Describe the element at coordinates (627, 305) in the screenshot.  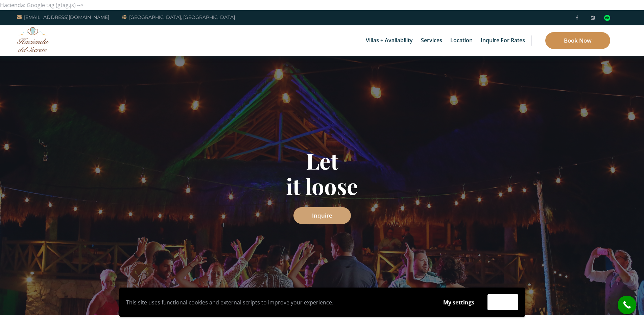
I see `a: call` at that location.